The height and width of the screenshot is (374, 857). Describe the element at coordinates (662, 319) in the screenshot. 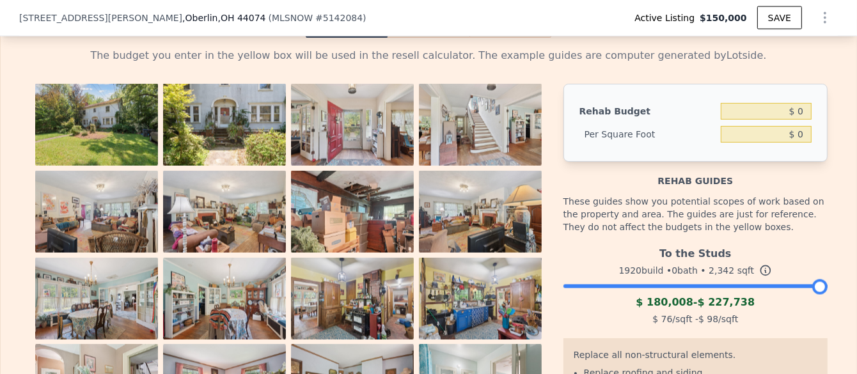

I see `span: $ 76` at that location.